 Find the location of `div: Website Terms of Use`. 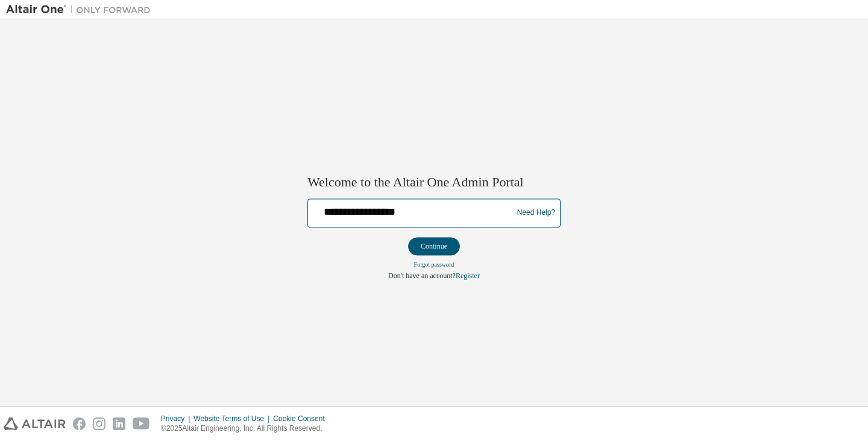

div: Website Terms of Use is located at coordinates (233, 419).